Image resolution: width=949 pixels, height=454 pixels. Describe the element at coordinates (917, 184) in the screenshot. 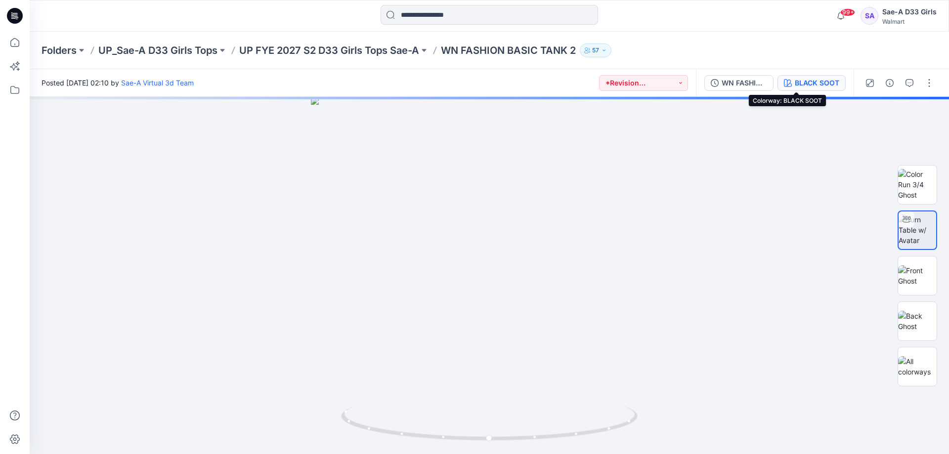

I see `img: Color Run 3/4 Ghost` at that location.